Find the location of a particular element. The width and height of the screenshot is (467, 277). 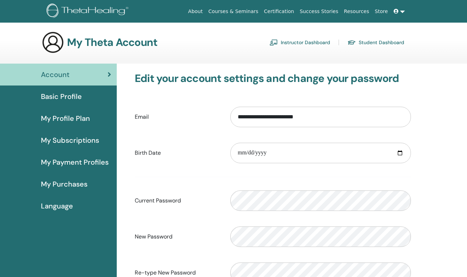

a: Courses & Seminars is located at coordinates (234, 11).